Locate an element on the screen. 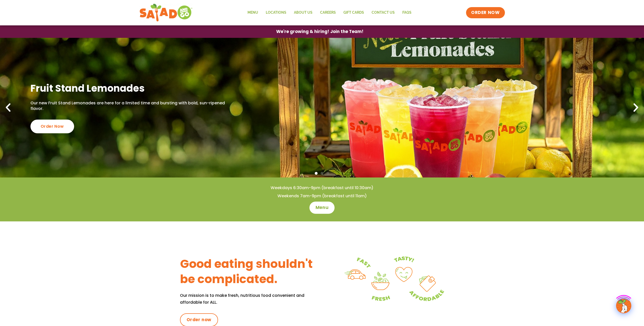  p: Our mission is to make fresh, nutritious food convenient and affordable for ALL. is located at coordinates (251, 300).